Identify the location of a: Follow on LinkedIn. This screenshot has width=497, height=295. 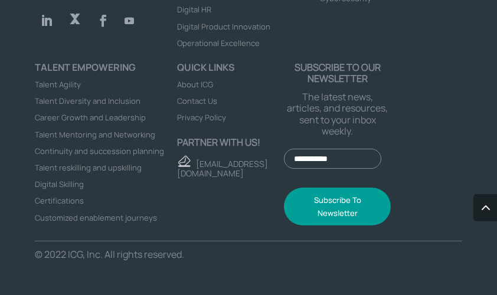
(47, 21).